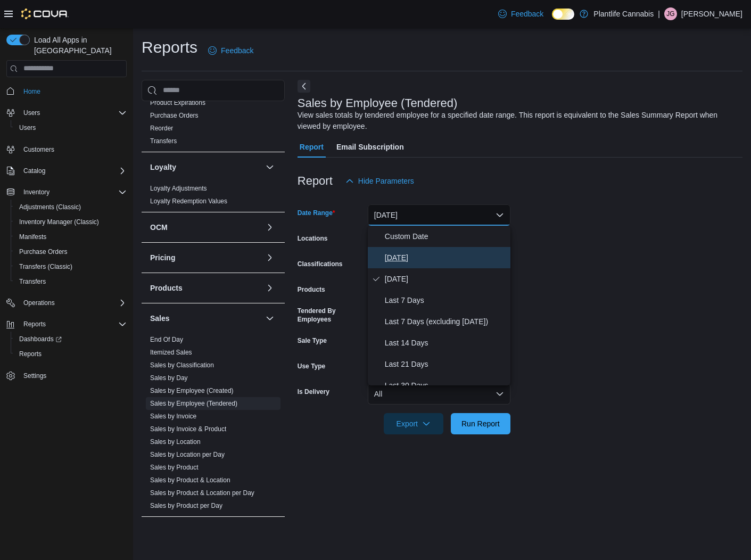  I want to click on button: Users, so click(71, 128).